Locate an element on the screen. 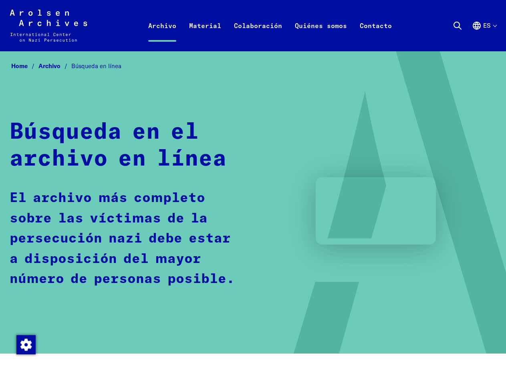 The width and height of the screenshot is (506, 370). a: Home is located at coordinates (25, 66).